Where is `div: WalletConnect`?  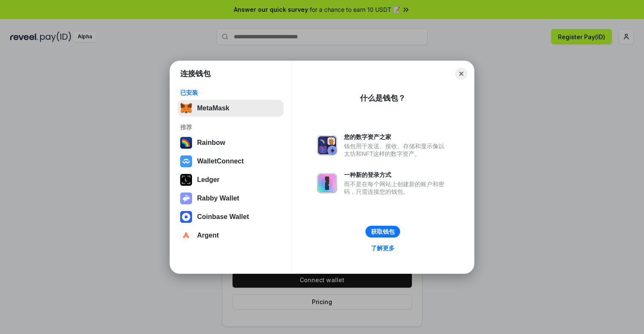
div: WalletConnect is located at coordinates (220, 161).